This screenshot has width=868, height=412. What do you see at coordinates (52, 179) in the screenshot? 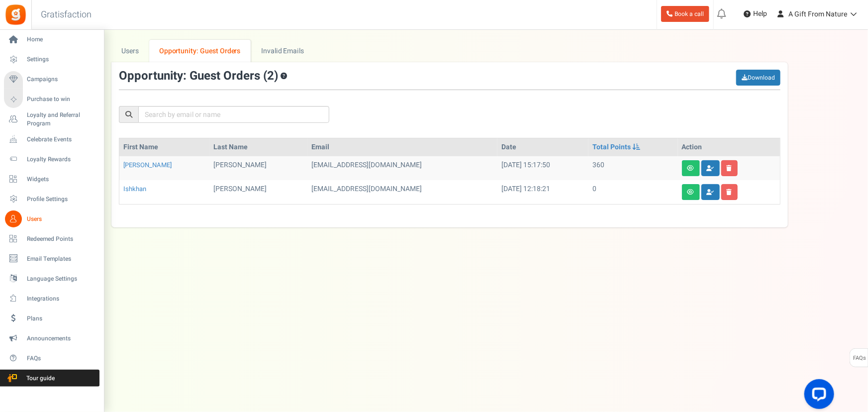
I see `a: Widgets` at bounding box center [52, 179].